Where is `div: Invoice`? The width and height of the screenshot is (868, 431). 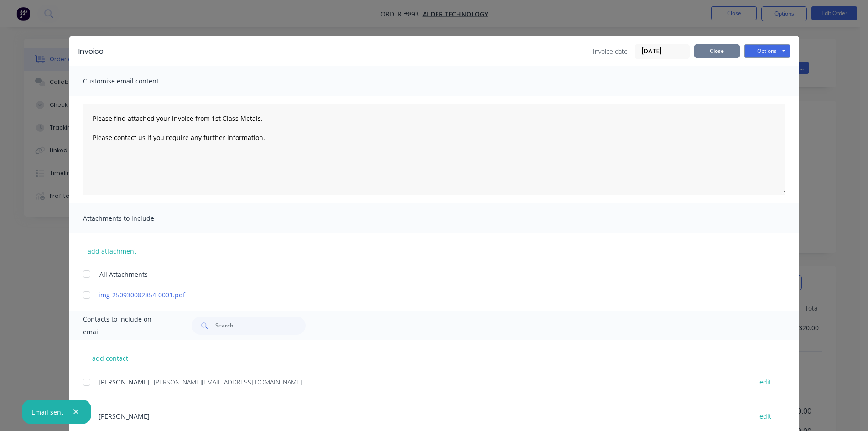
div: Invoice is located at coordinates (91, 52).